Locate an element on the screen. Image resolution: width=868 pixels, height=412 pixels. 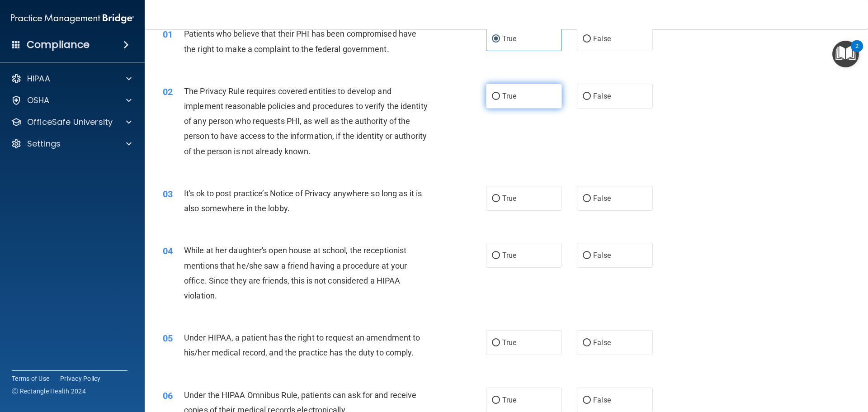
span: Ⓒ Rectangle Health 2024 is located at coordinates (49, 391).